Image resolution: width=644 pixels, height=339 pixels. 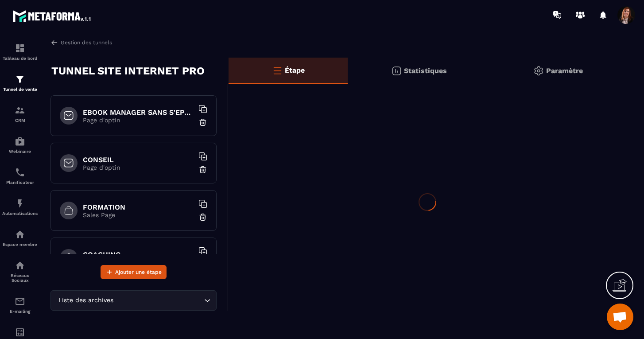 I want to click on p: Tunnel de vente, so click(x=20, y=89).